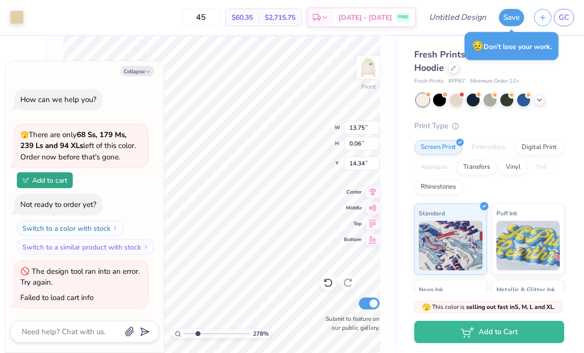  What do you see at coordinates (57, 298) in the screenshot?
I see `div: Failed to load cart info` at bounding box center [57, 298].